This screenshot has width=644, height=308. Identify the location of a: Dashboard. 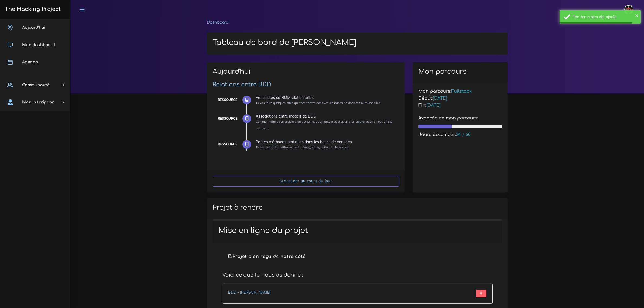
(218, 22).